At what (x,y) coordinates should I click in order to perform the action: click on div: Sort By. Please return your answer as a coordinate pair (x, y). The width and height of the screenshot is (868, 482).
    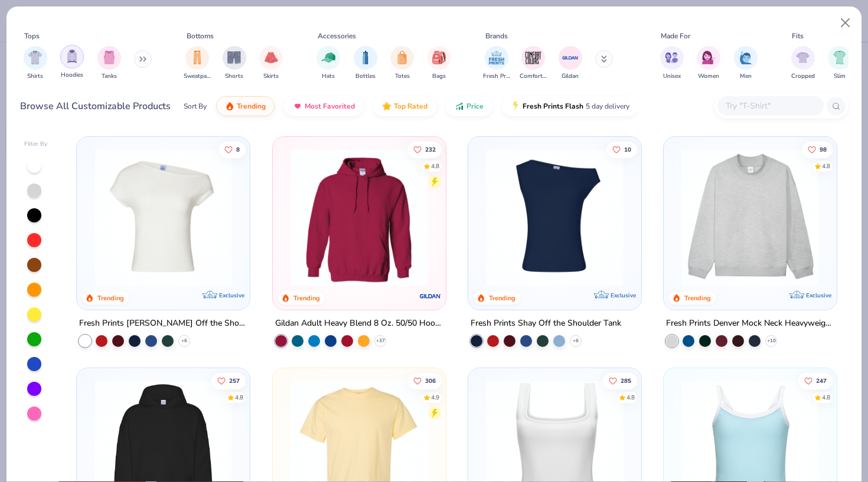
    Looking at the image, I should click on (194, 106).